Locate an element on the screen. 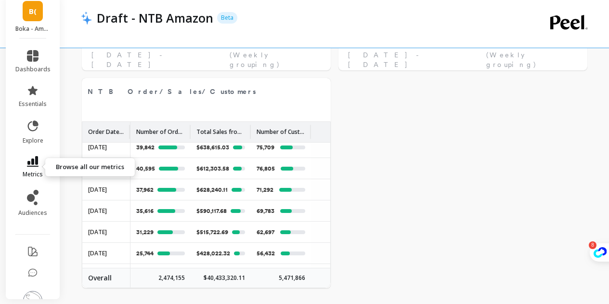 The image size is (609, 304). p: Number of Orders from new customers is located at coordinates (160, 129).